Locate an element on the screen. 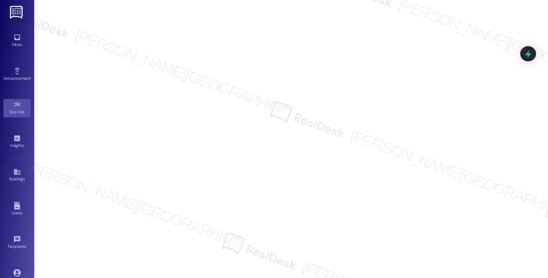  img: ResiDesk Logo is located at coordinates (17, 12).